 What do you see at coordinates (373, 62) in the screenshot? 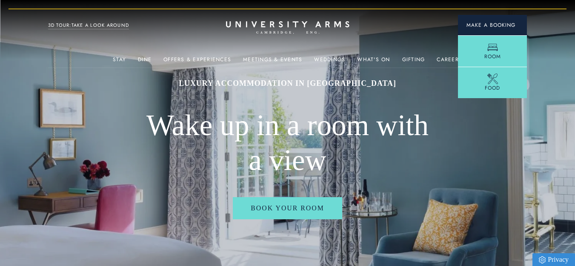
I see `a: What's On` at bounding box center [373, 62].